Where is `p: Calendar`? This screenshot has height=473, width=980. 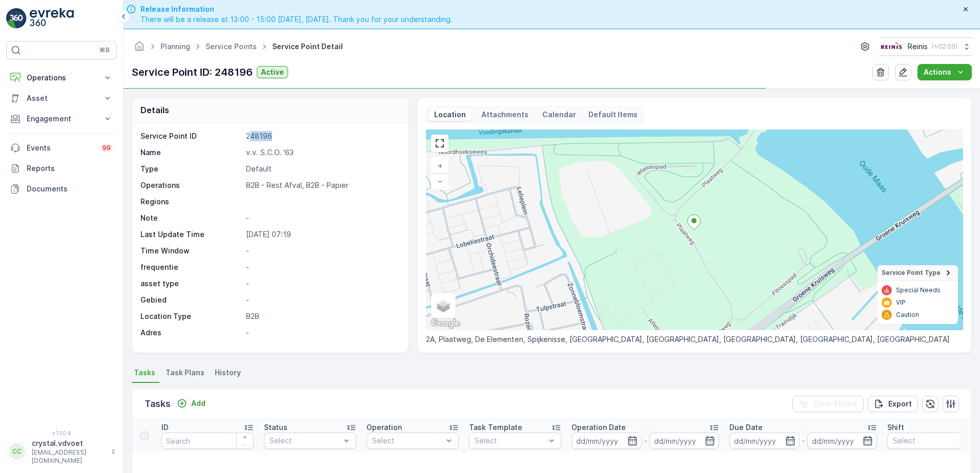 p: Calendar is located at coordinates (559, 115).